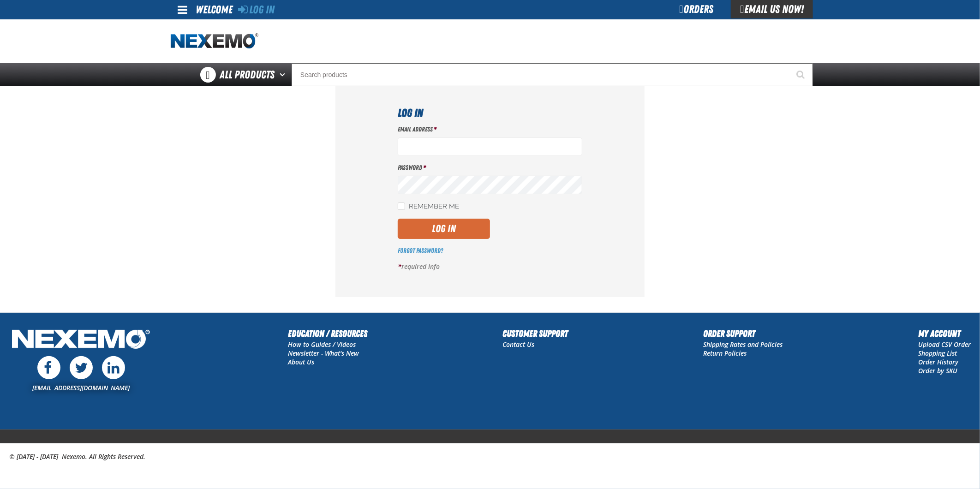 This screenshot has width=980, height=489. What do you see at coordinates (256, 10) in the screenshot?
I see `a: Log In` at bounding box center [256, 10].